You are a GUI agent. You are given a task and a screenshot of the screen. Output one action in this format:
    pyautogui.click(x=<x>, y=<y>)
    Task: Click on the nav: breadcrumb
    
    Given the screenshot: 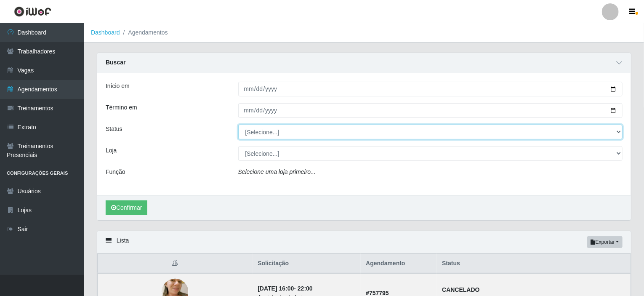 What is the action you would take?
    pyautogui.click(x=364, y=33)
    